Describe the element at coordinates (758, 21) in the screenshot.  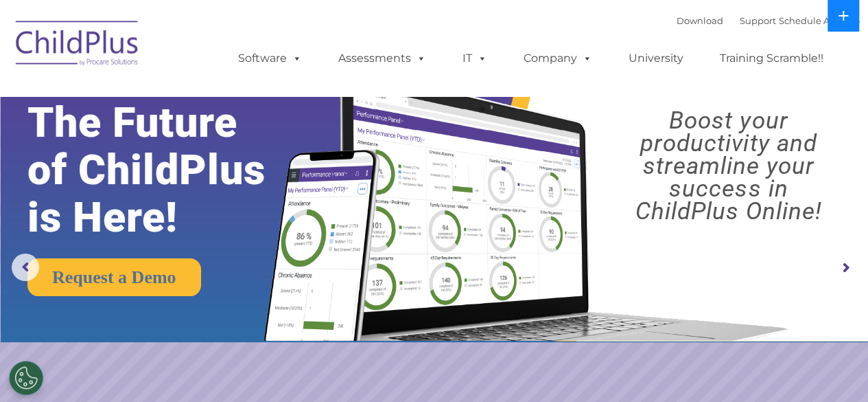
I see `a: Support` at that location.